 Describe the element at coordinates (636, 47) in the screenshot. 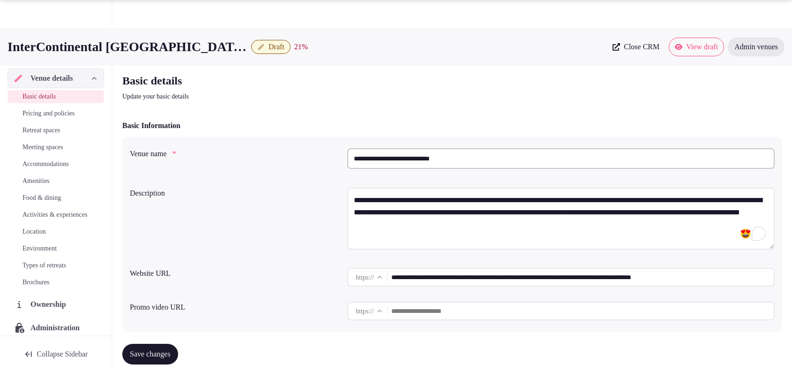

I see `a: Close CRM` at that location.